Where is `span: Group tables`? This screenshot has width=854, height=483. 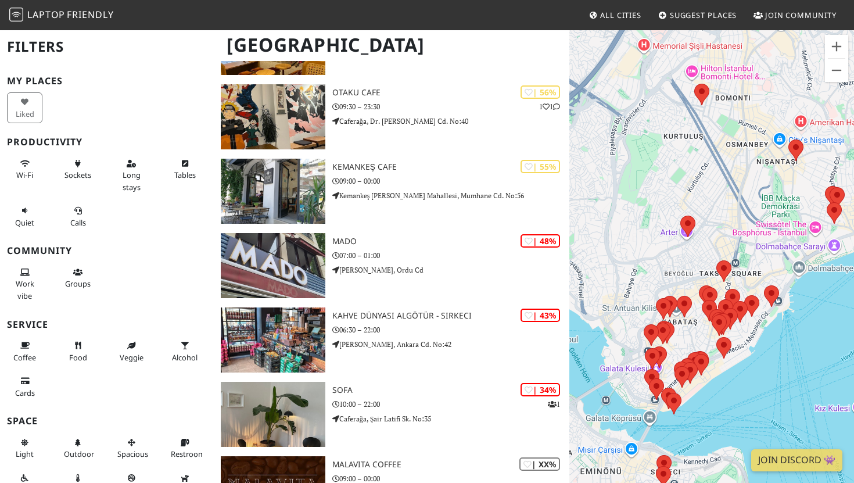 span: Group tables is located at coordinates (78, 283).